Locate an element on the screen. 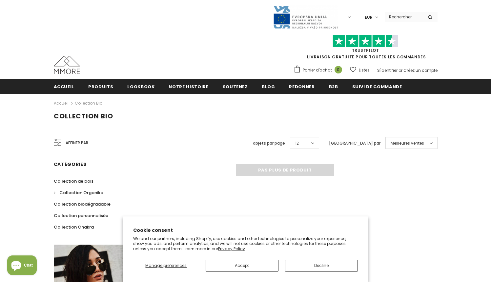 This screenshot has height=282, width=491. a: Suivi de commande is located at coordinates (378, 86).